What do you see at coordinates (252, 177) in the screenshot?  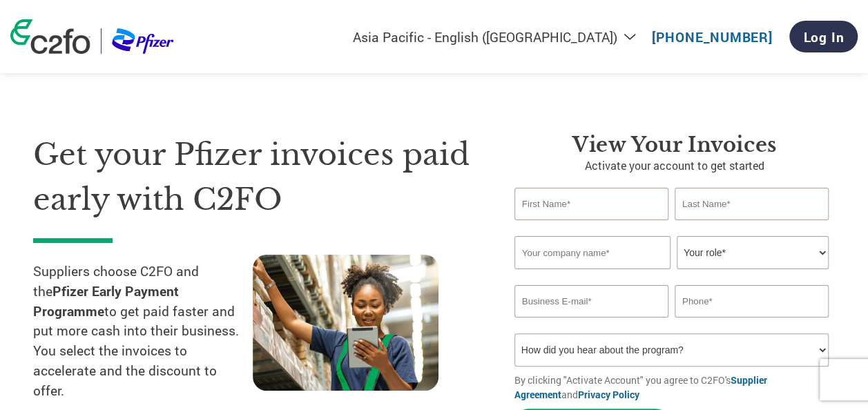 I see `h1: Get your Pfizer invoices paid early with C2FO` at bounding box center [252, 177].